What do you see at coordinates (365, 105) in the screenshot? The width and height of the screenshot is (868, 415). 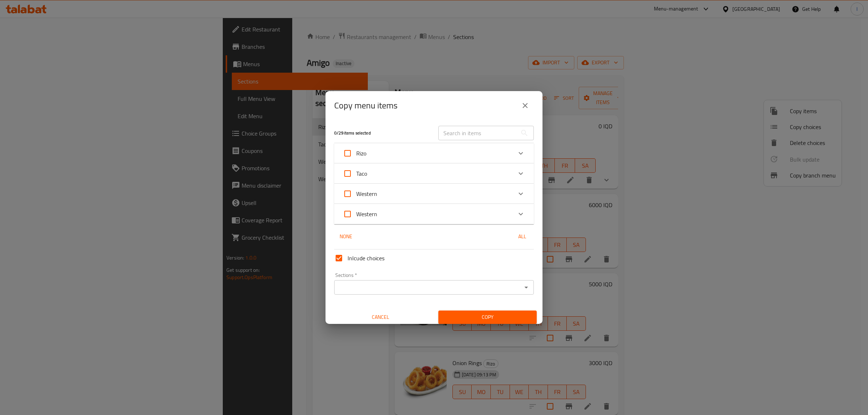 I see `h2: Copy menu items` at bounding box center [365, 105].